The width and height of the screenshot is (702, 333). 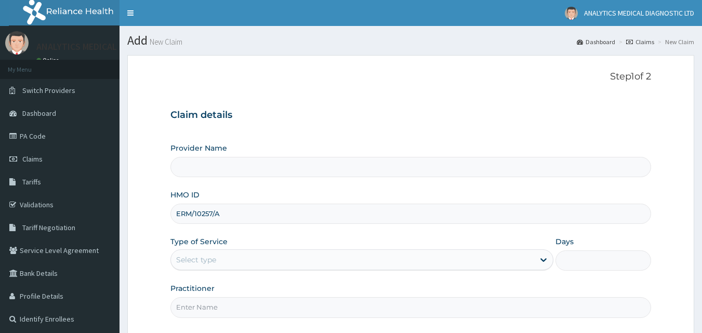 I want to click on h1: Add, so click(x=411, y=41).